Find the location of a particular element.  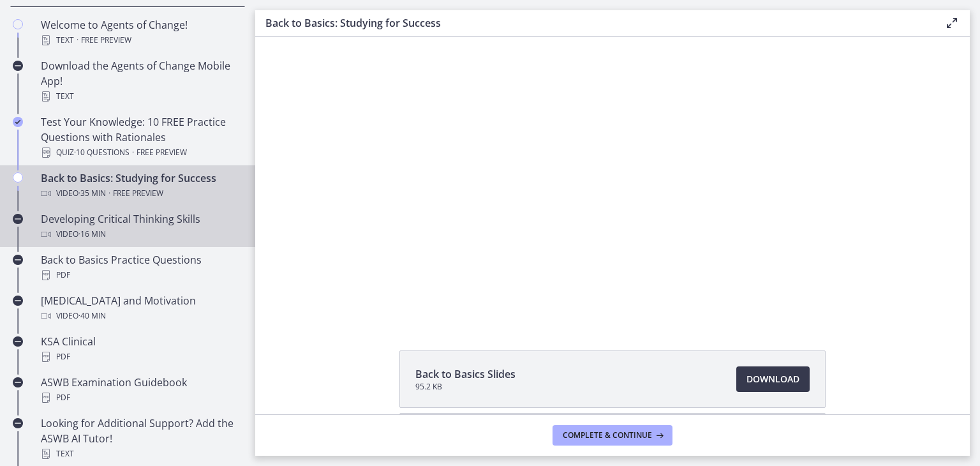

i: Completed is located at coordinates (18, 122).